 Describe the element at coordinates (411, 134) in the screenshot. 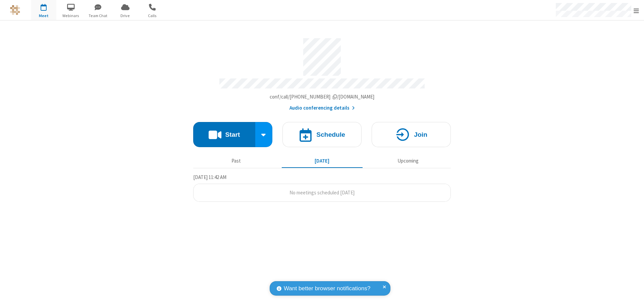

I see `button: Join` at that location.